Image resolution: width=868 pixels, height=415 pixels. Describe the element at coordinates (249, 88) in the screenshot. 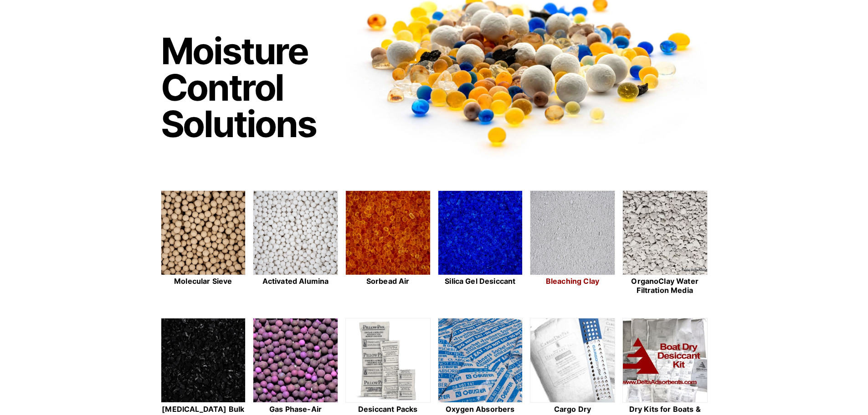

I see `h1: Moisture Control Solutions` at that location.